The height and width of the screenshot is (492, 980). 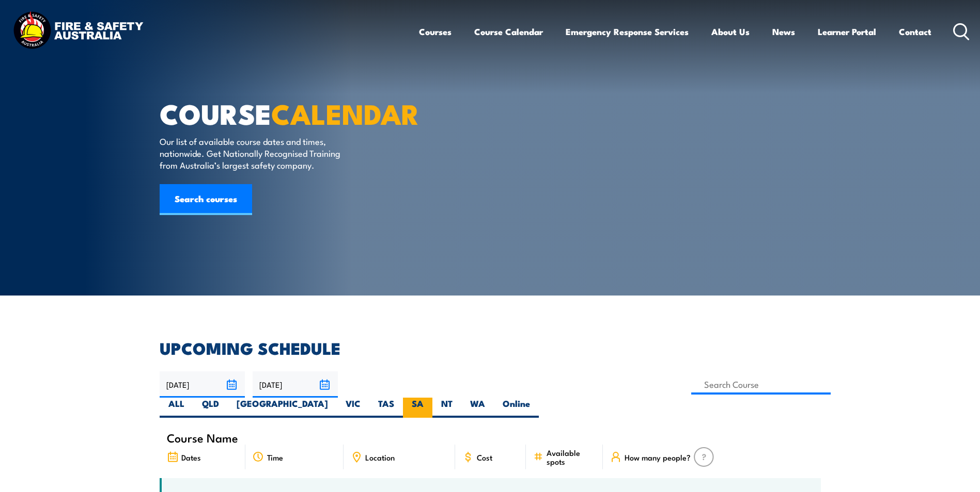 What do you see at coordinates (210, 408) in the screenshot?
I see `label: QLD` at bounding box center [210, 408].